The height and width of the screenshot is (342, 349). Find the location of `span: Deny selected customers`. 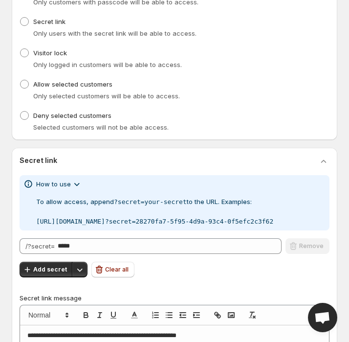

span: Deny selected customers is located at coordinates (72, 115).